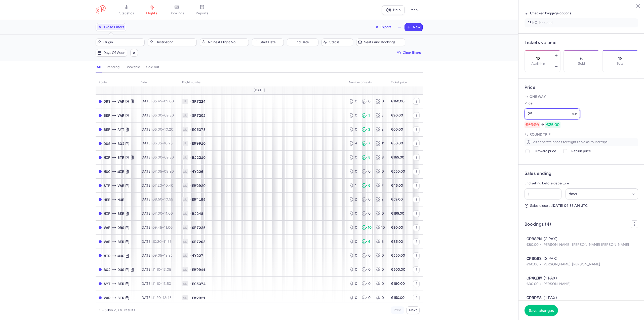 This screenshot has width=644, height=320. Describe the element at coordinates (121, 297) in the screenshot. I see `span: STR` at that location.